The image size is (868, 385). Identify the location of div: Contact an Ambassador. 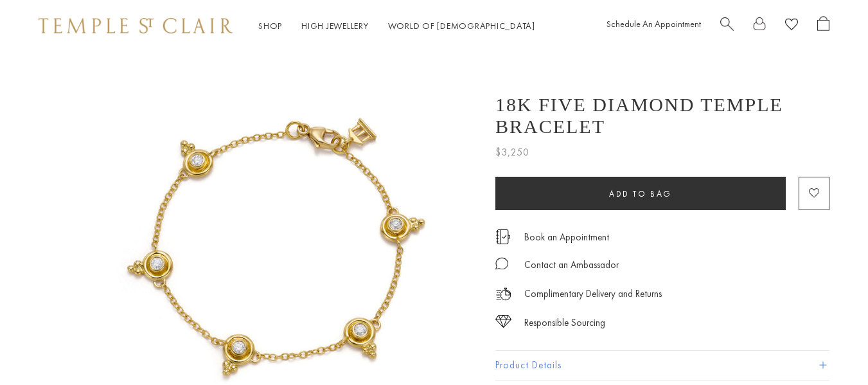
(571, 265).